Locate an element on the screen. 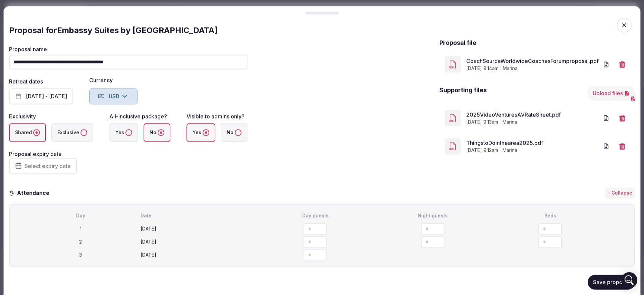  div: Night guests is located at coordinates (433, 216).